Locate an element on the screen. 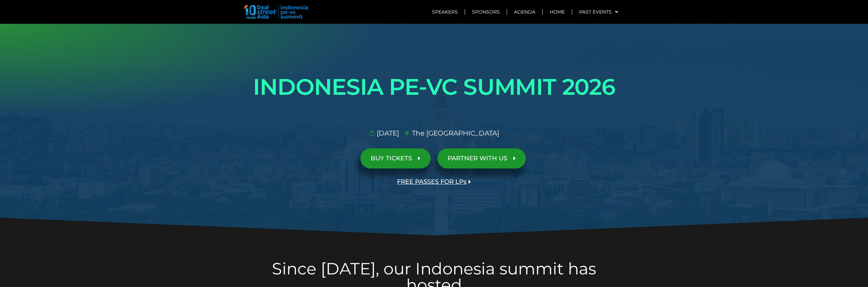  a: Agenda is located at coordinates (525, 12).